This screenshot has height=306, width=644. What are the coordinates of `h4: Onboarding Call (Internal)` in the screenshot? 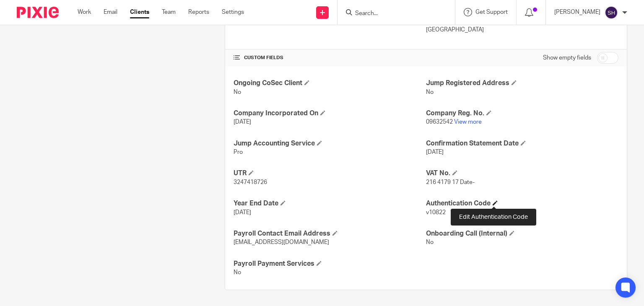 It's located at (522, 233).